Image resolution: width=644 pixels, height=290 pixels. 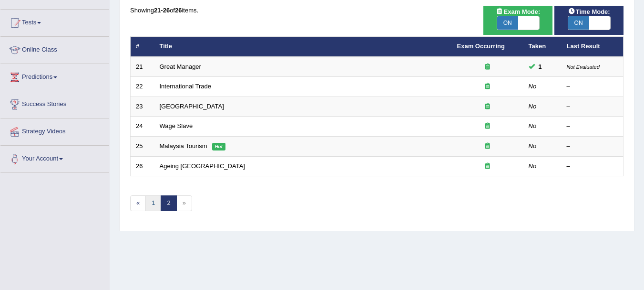 What do you see at coordinates (518, 20) in the screenshot?
I see `div: Show exams occurring in exams` at bounding box center [518, 20].